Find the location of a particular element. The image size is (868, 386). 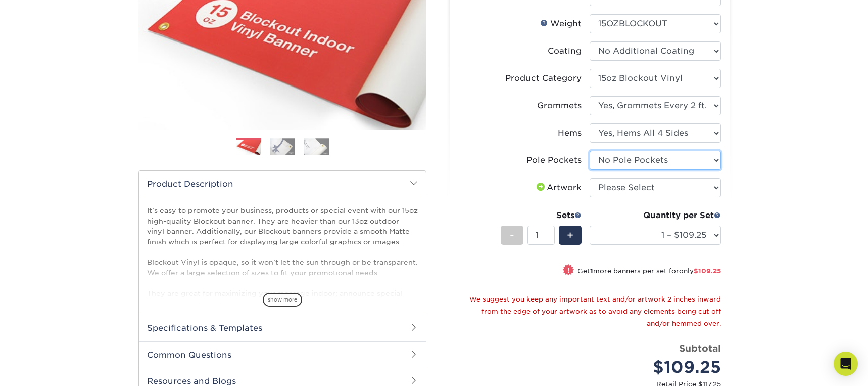

strong: Subtotal is located at coordinates (699, 348).